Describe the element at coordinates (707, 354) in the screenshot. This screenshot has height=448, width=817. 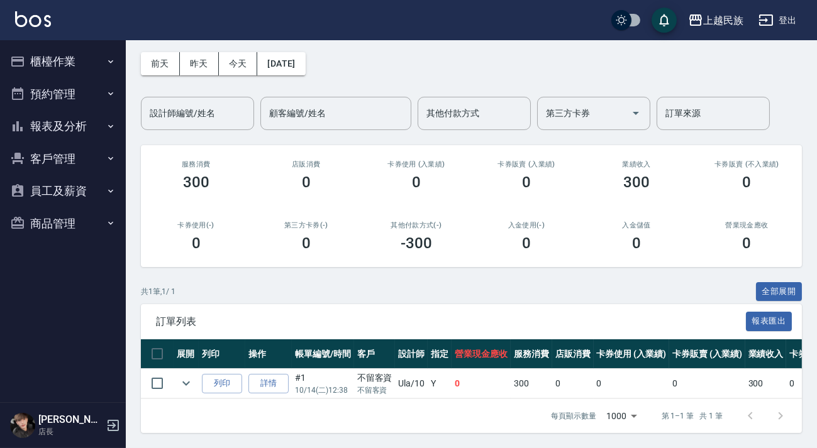
I see `th: 卡券販賣 (入業績)` at that location.